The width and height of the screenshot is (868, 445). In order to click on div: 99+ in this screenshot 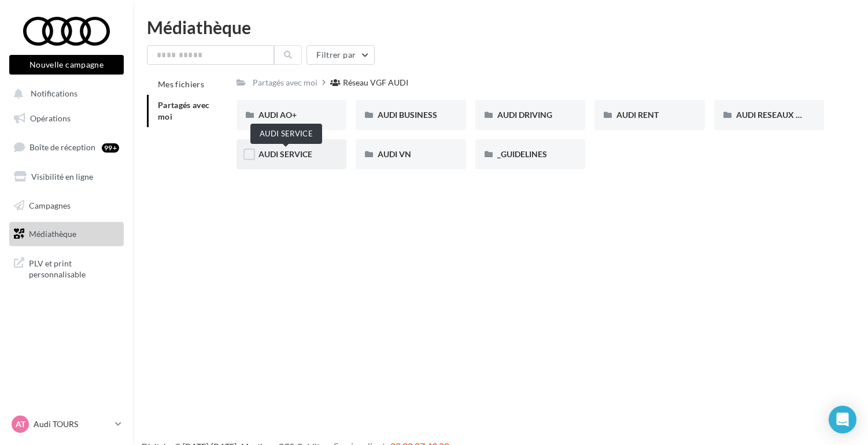, I will do `click(111, 148)`.